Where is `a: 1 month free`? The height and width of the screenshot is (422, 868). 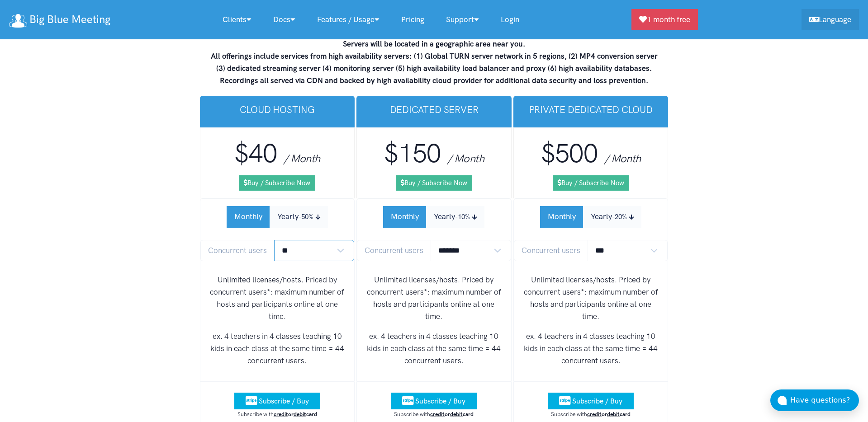 a: 1 month free is located at coordinates (664, 19).